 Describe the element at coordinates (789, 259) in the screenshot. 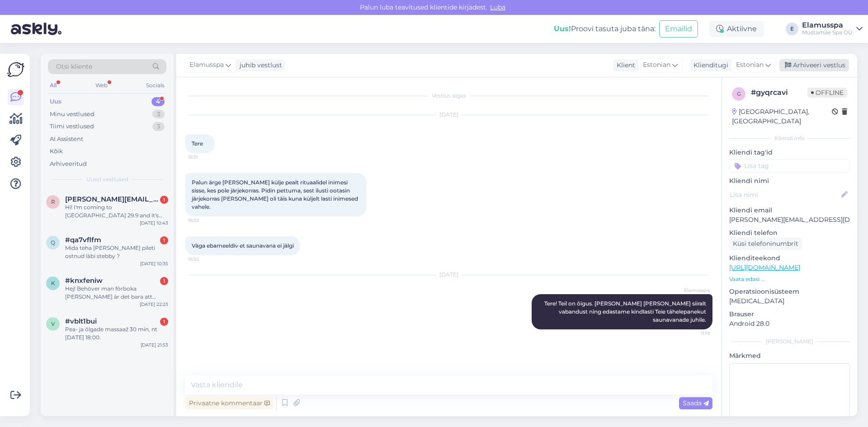

I see `p: Klienditeekond` at that location.